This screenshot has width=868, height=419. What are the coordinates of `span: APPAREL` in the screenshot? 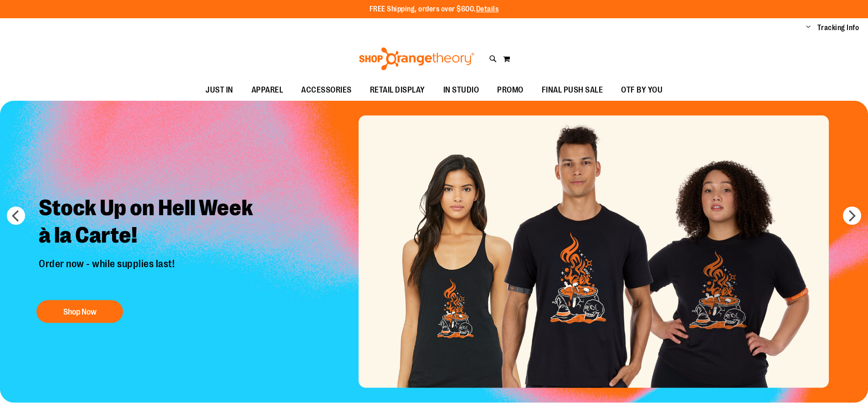 It's located at (267, 90).